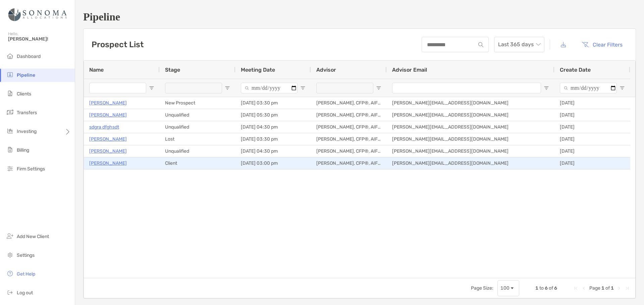 Image resolution: width=644 pixels, height=305 pixels. I want to click on input: Create Date Filter Input, so click(588, 88).